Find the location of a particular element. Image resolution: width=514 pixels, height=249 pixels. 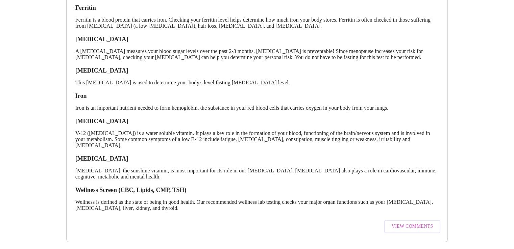

p: Wellness is defined as the state of being in good health. Our recommended wellness lab testing ch... is located at coordinates (257, 205).